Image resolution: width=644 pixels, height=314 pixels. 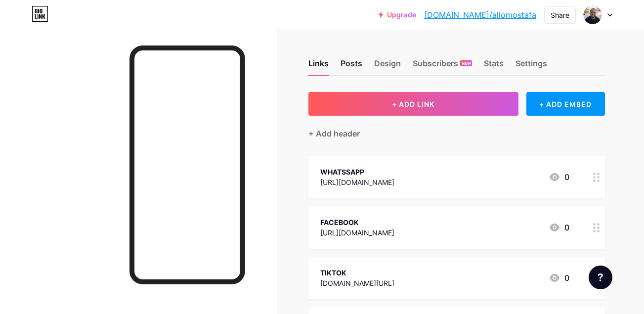 I want to click on div: Links, so click(x=318, y=66).